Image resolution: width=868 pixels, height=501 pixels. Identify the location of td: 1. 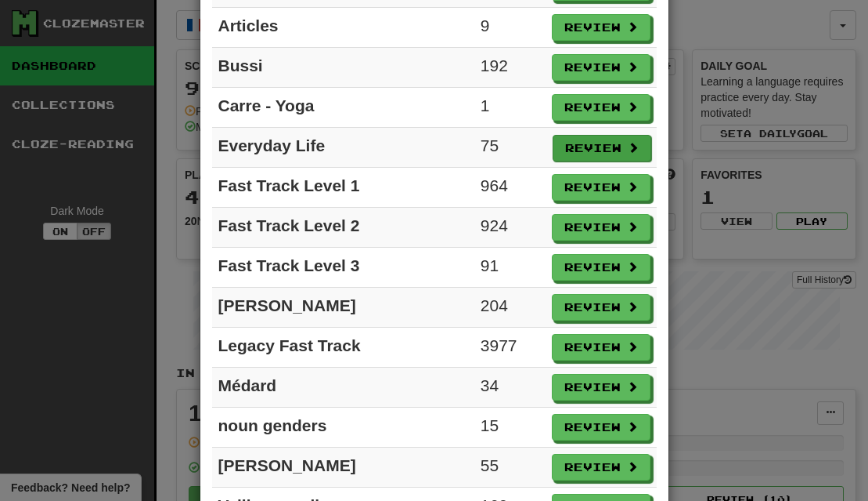
(510, 108).